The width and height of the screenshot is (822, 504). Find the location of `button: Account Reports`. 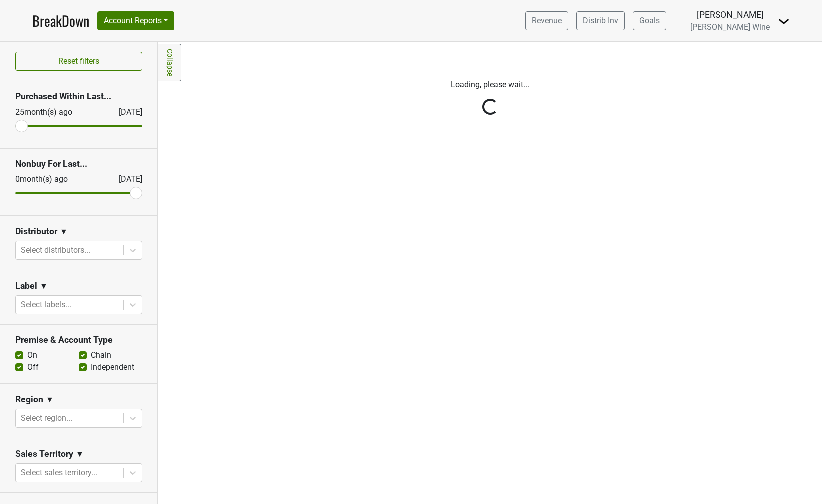

button: Account Reports is located at coordinates (136, 21).